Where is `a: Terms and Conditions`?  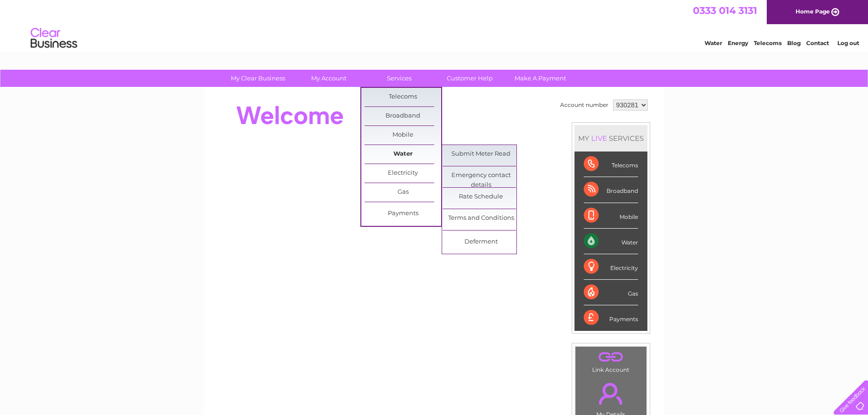
a: Terms and Conditions is located at coordinates (480, 218).